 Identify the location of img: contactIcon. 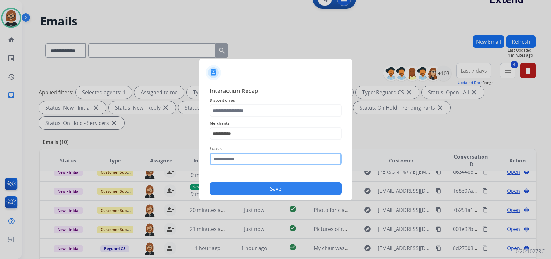
(213, 73).